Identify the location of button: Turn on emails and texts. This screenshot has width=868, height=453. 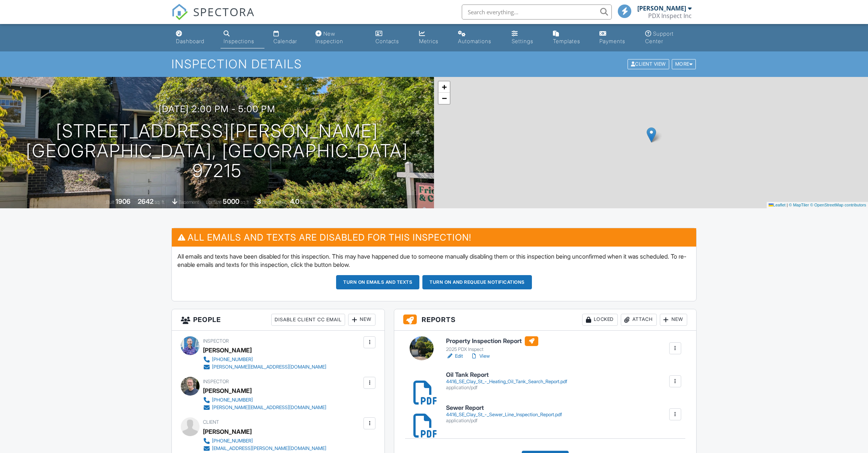
(377, 282).